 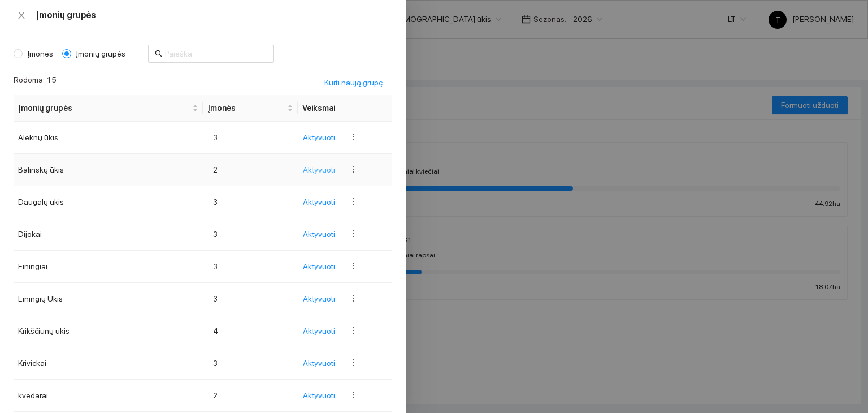 I want to click on td: kvedarai, so click(x=108, y=395).